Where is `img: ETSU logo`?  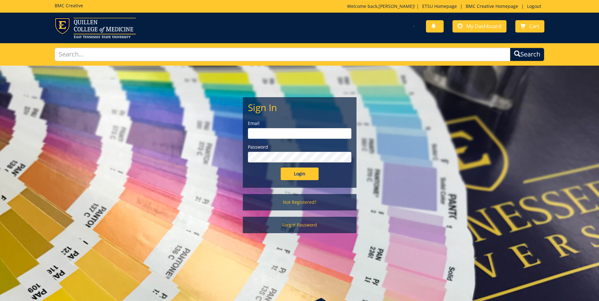 img: ETSU logo is located at coordinates (95, 28).